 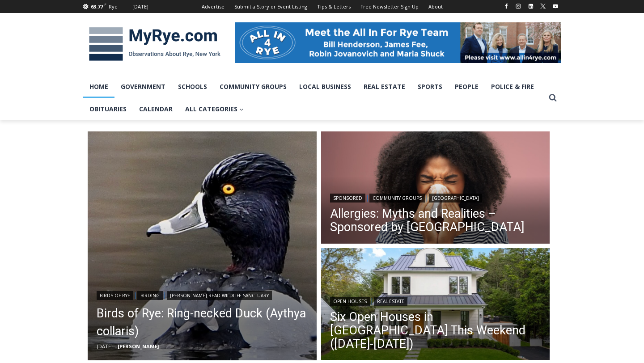 What do you see at coordinates (202, 246) in the screenshot?
I see `img: [PHOTO: Ring-necked Duck (Aythya collaris) at Playland Lake in Rye, New York. Credit: Grace Devine.]` at bounding box center [202, 246].